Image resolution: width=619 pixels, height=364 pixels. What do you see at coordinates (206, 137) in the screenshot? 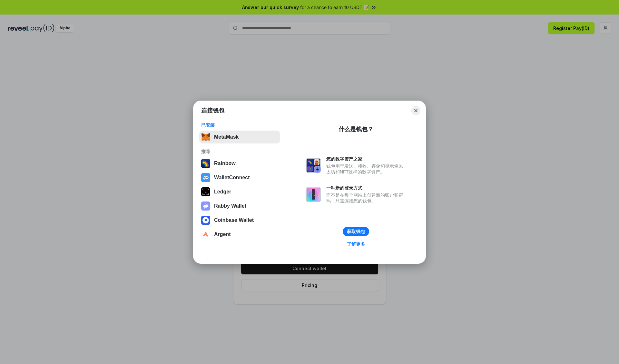
I see `img: svg+xml,%3Csvg%20fill%3D%22none%22%20height%3D%2233%22%20viewBox%3D%220%200%2035%2033%22%20width%...` at bounding box center [206, 137].